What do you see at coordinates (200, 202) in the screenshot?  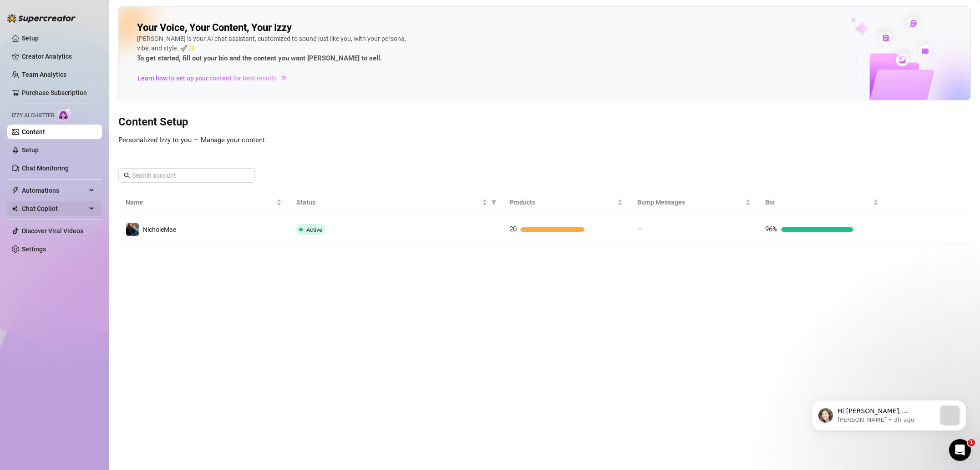 I see `span: Name` at bounding box center [200, 202].